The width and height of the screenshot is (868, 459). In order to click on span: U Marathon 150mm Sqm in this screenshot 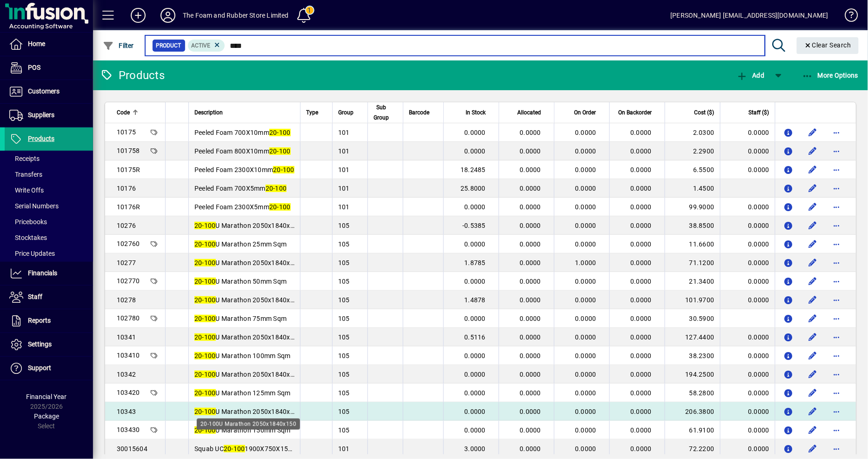, I will do `click(243, 430)`.